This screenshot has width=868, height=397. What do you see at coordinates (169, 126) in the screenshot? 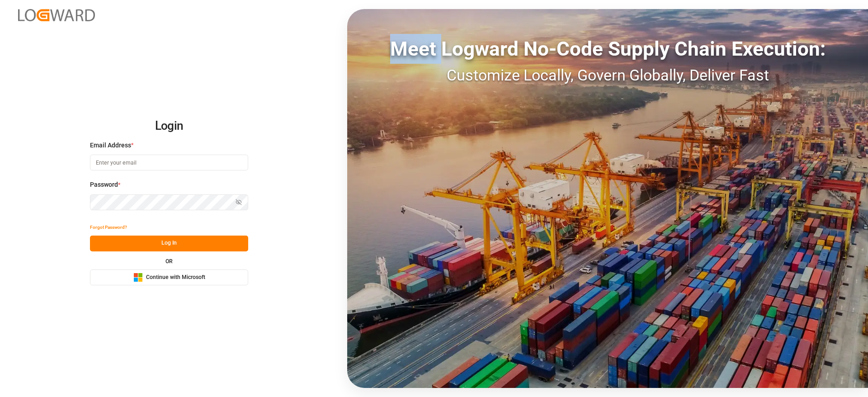
I see `h2: Login` at bounding box center [169, 126].